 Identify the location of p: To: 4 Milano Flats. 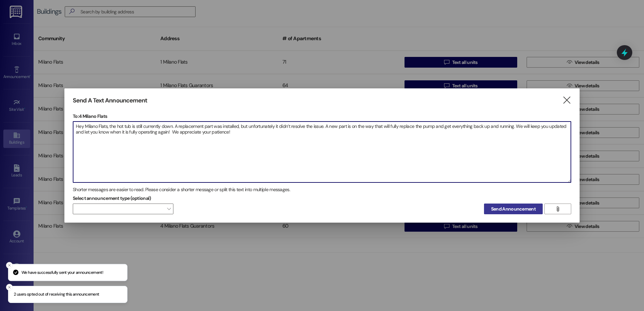
(322, 116).